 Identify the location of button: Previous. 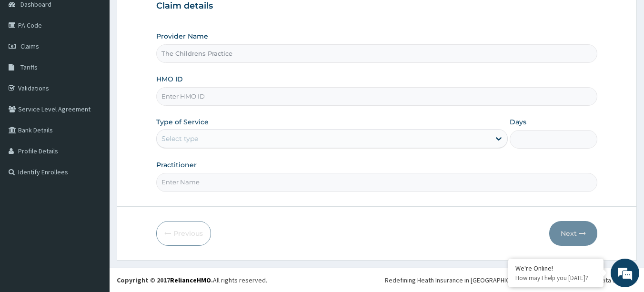
(183, 234).